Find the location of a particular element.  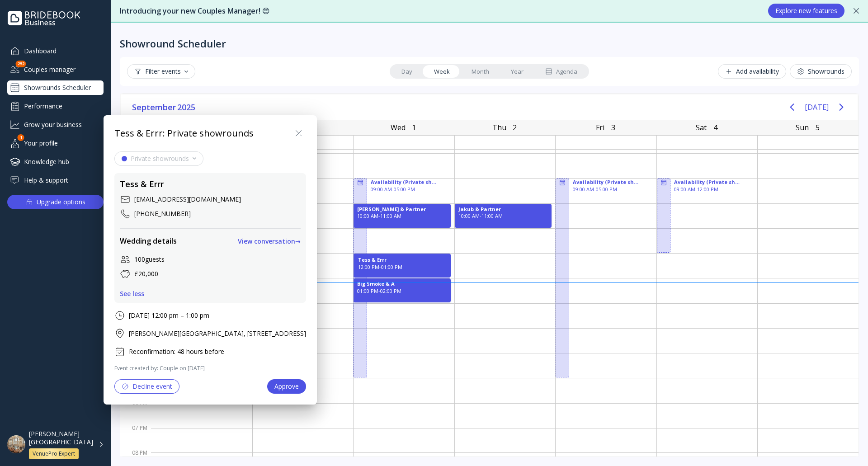

div: Decline event is located at coordinates (147, 387).